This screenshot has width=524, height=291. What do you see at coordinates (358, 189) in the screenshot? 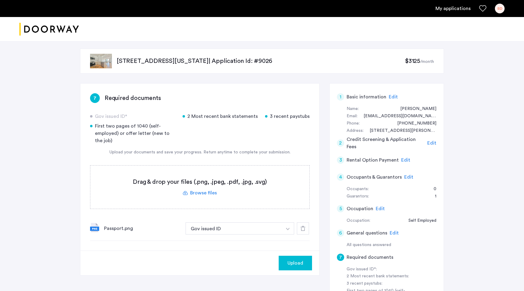
I see `div: Occupants:` at bounding box center [358, 189].